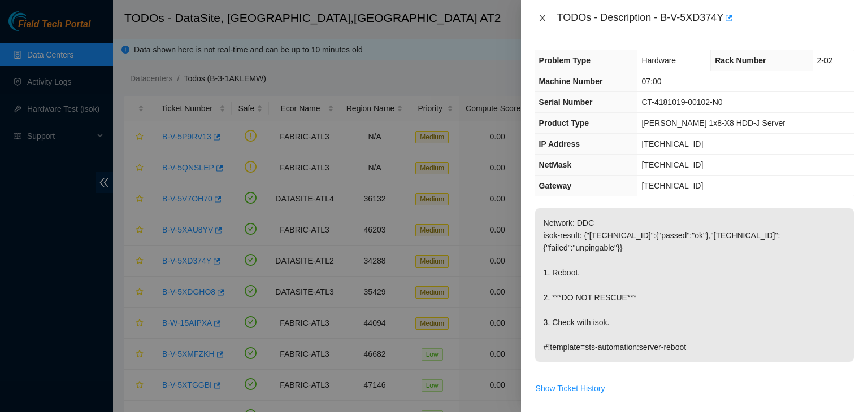 The image size is (868, 412). What do you see at coordinates (651, 81) in the screenshot?
I see `span: 07:00` at bounding box center [651, 81].